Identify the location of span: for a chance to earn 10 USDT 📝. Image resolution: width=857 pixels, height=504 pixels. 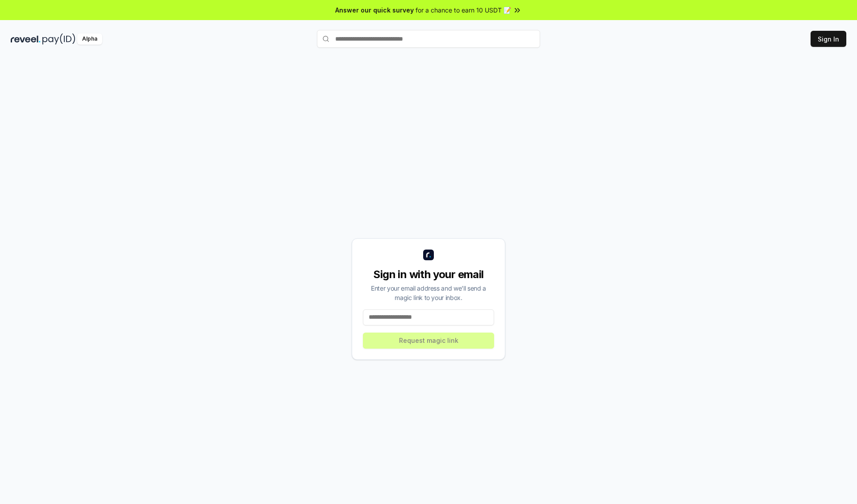
(464, 10).